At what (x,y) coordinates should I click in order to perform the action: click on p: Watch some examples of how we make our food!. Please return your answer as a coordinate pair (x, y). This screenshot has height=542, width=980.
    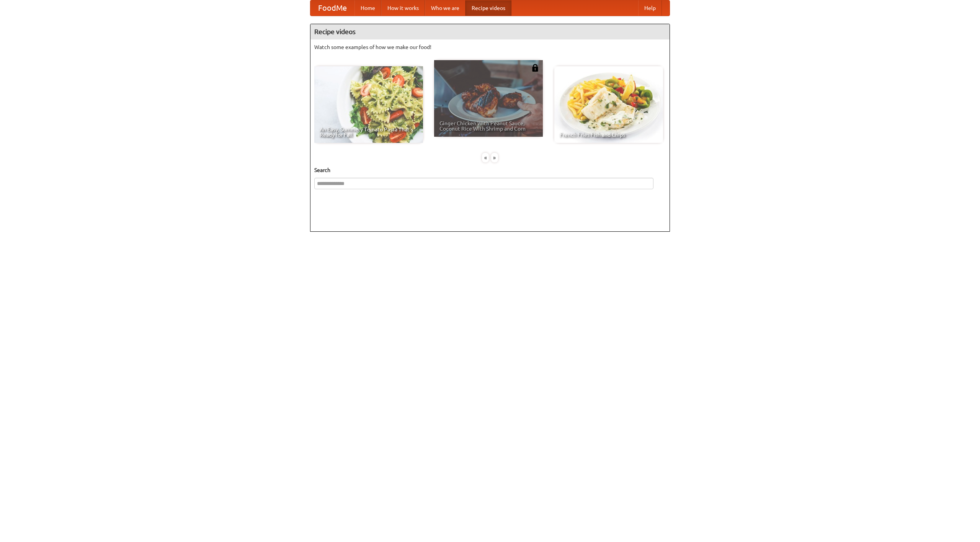
    Looking at the image, I should click on (490, 47).